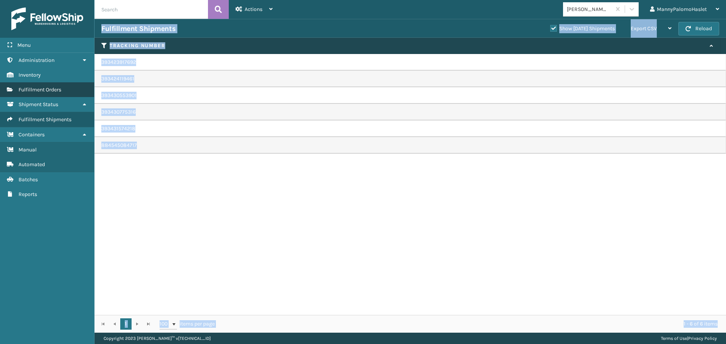  Describe the element at coordinates (410, 129) in the screenshot. I see `td: 393431574218` at that location.